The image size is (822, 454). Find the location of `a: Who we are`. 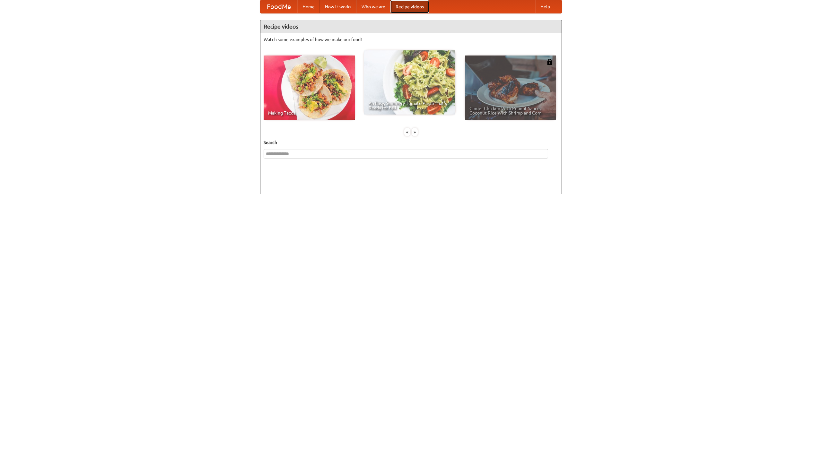

a: Who we are is located at coordinates (373, 7).